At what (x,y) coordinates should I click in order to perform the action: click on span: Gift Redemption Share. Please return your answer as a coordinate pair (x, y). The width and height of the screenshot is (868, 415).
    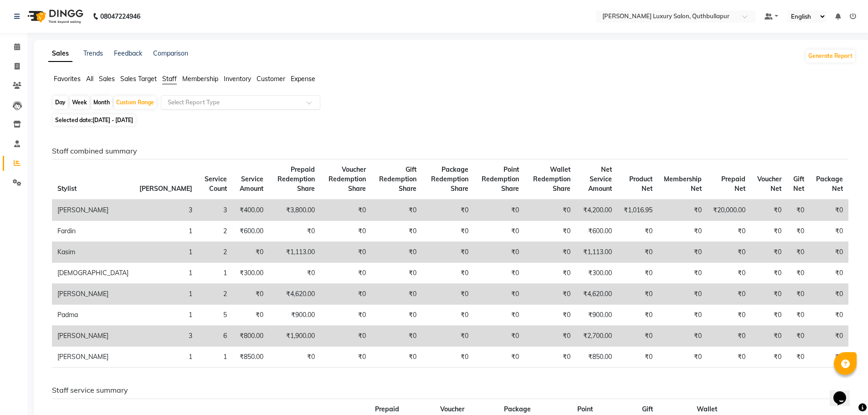
    Looking at the image, I should click on (398, 179).